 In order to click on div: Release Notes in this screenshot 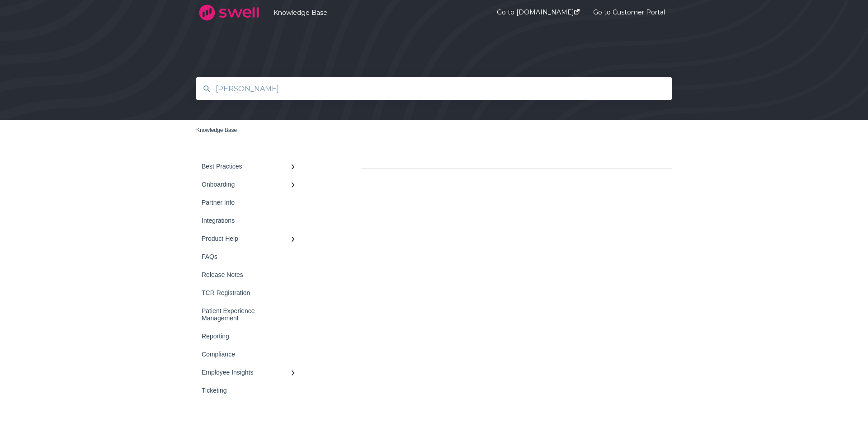, I will do `click(246, 274)`.